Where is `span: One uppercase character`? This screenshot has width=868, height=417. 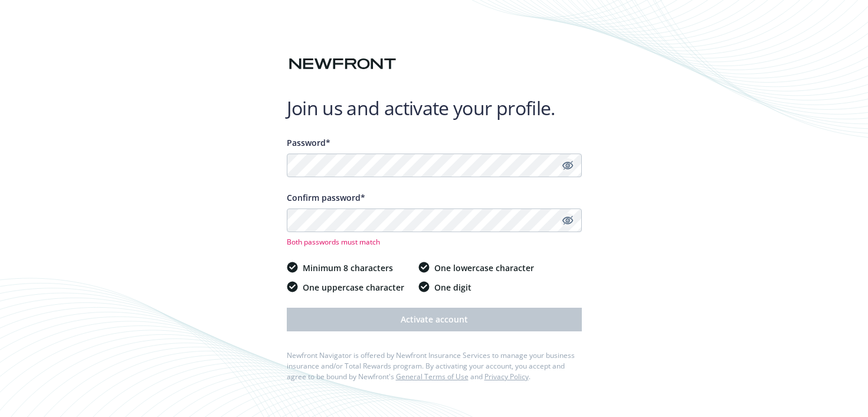 span: One uppercase character is located at coordinates (354, 287).